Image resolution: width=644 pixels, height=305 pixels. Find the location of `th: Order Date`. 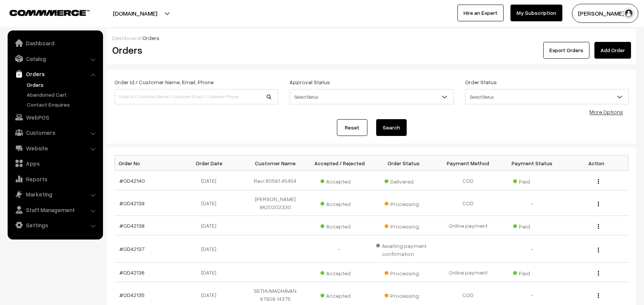

th: Order Date is located at coordinates (211, 163).